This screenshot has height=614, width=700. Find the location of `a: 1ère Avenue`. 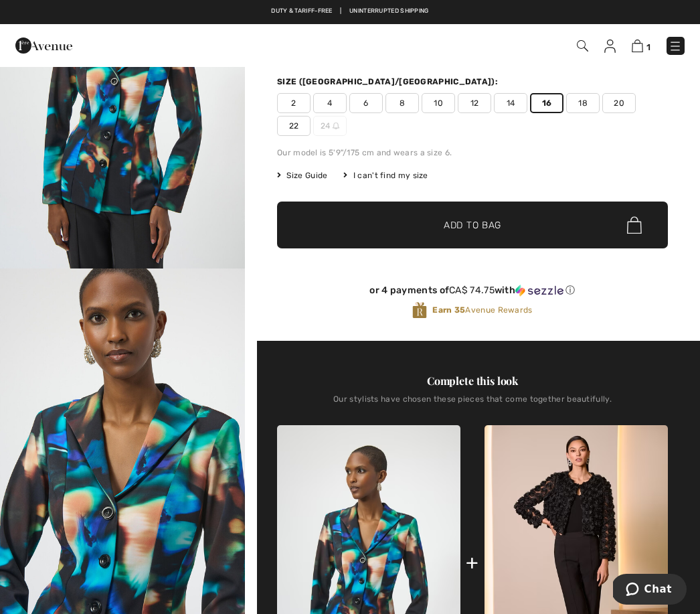

a: 1ère Avenue is located at coordinates (44, 44).